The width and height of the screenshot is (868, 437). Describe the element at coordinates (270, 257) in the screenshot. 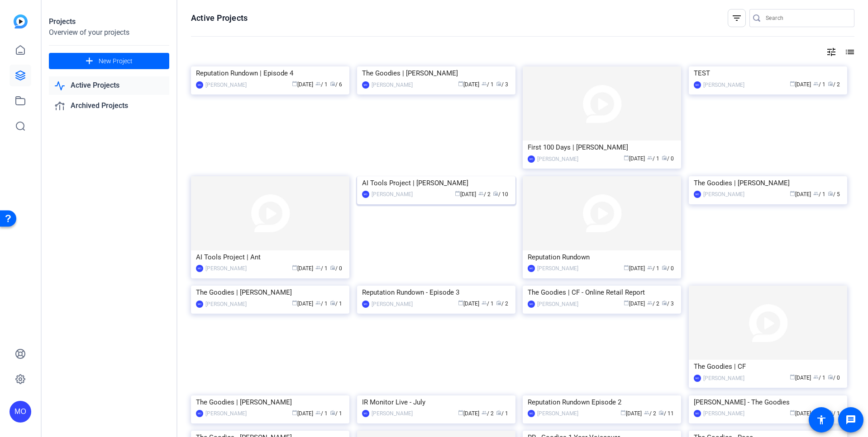

I see `div: AI Tools Project | Ant` at that location.